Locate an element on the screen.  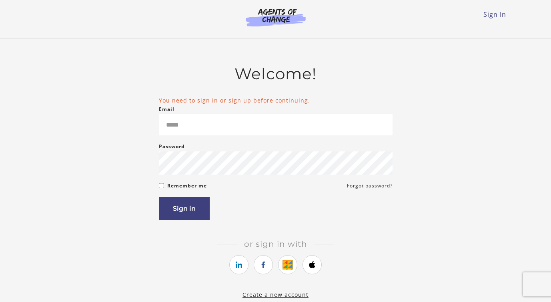
img: Agents of Change Logo is located at coordinates (276, 17).